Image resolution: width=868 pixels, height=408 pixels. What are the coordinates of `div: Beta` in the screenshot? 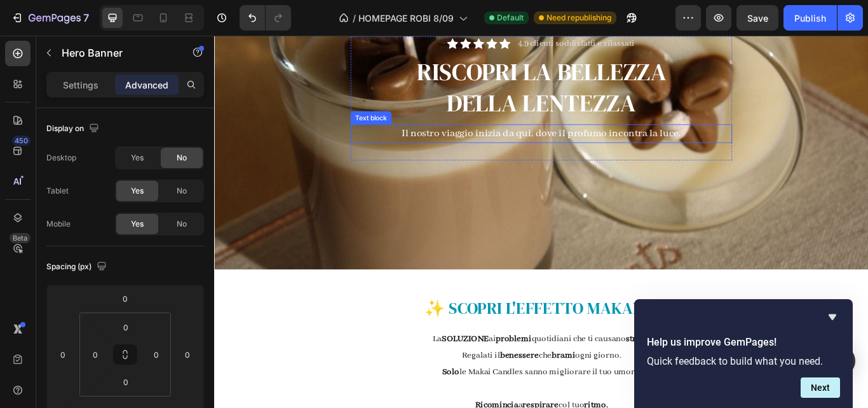 It's located at (20, 238).